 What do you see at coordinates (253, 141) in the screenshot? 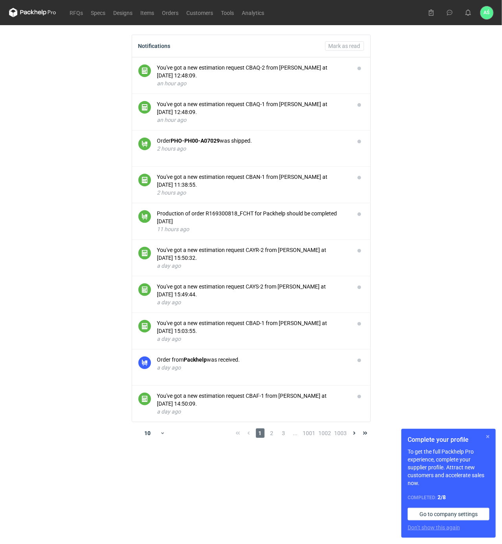
I see `div: Order was shipped.` at bounding box center [253, 141].